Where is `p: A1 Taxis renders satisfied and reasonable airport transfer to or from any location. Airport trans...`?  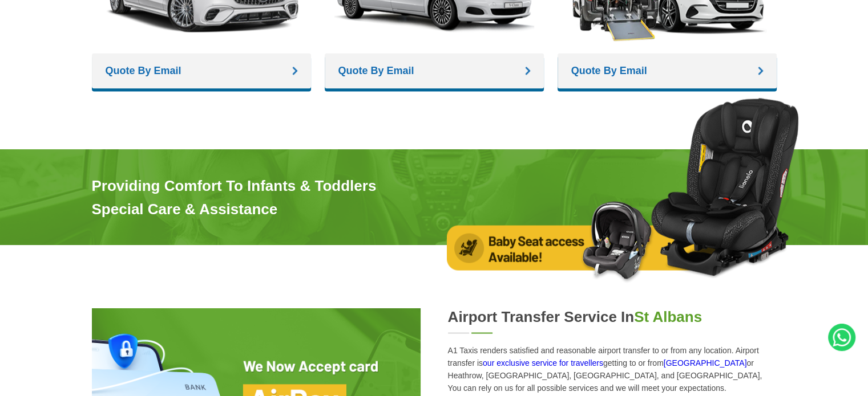
p: A1 Taxis renders satisfied and reasonable airport transfer to or from any location. Airport trans... is located at coordinates (612, 369).